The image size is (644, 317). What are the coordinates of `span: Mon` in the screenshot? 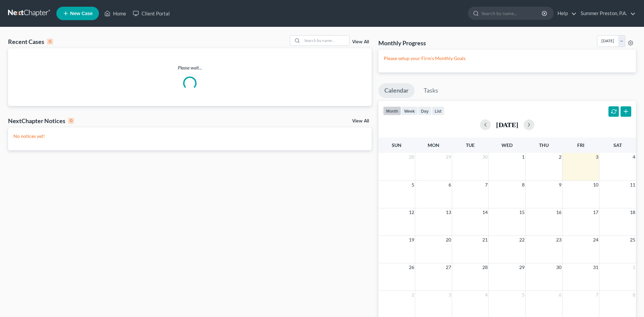 It's located at (433, 145).